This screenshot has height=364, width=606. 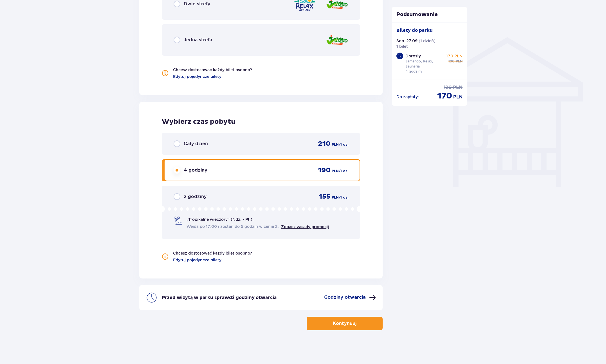 I want to click on p: Kontynuuj, so click(x=345, y=323).